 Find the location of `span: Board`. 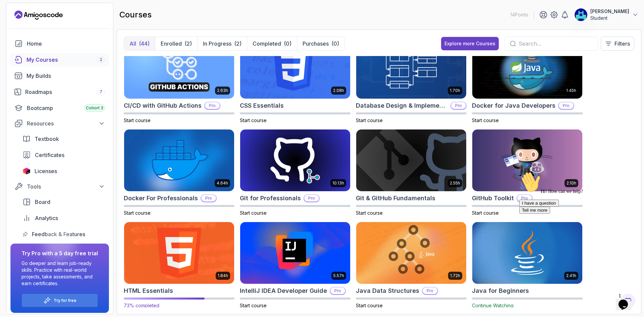

span: Board is located at coordinates (43, 202).